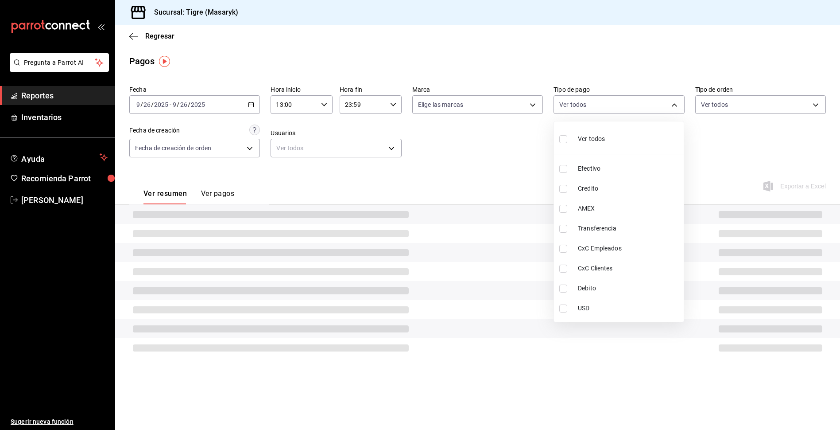  Describe the element at coordinates (591, 139) in the screenshot. I see `span: Ver todos` at that location.